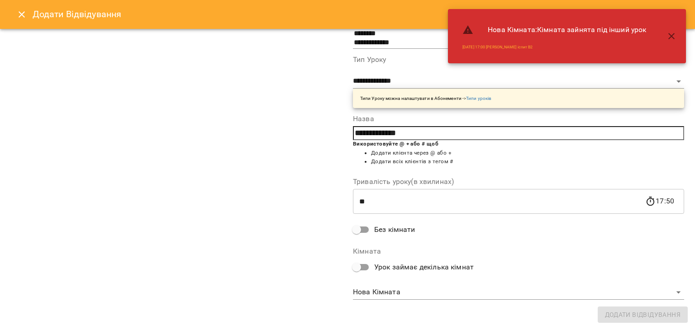 This screenshot has width=695, height=330. What do you see at coordinates (519, 60) in the screenshot?
I see `label: Тип Уроку` at bounding box center [519, 60].